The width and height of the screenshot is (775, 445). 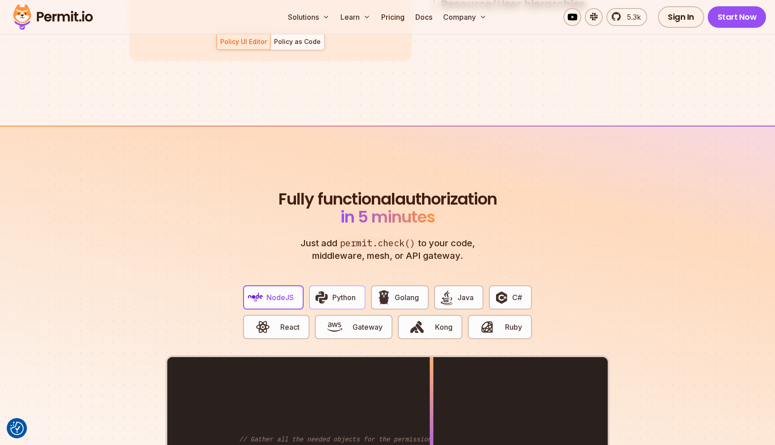 What do you see at coordinates (387, 217) in the screenshot?
I see `span: in 5 minutes` at bounding box center [387, 217].